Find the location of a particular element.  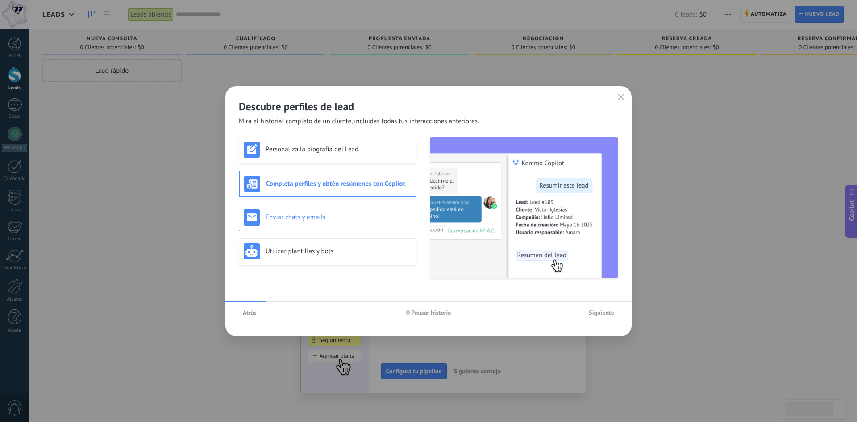

h3: Personaliza la biografía del Lead is located at coordinates (338, 149).